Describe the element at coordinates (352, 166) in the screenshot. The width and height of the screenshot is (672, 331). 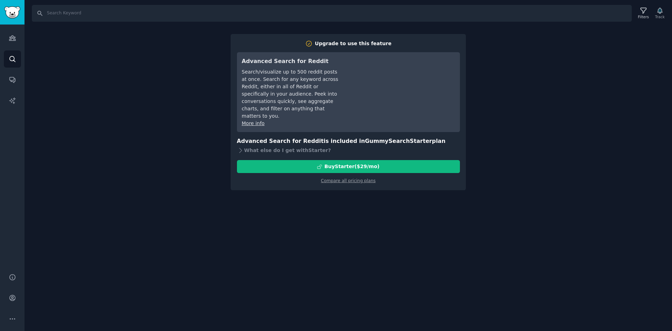
I see `div: Buy Starter ($ 29 /mo )` at that location.